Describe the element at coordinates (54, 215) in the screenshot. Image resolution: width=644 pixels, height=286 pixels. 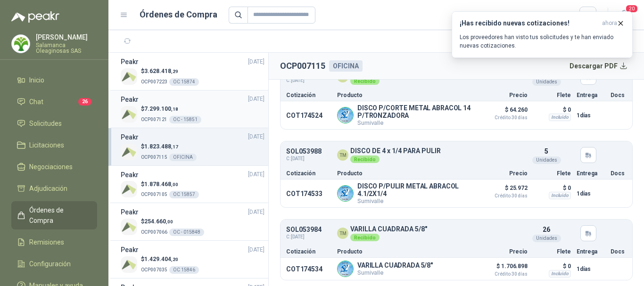
I see `a: Órdenes de Compra` at that location.